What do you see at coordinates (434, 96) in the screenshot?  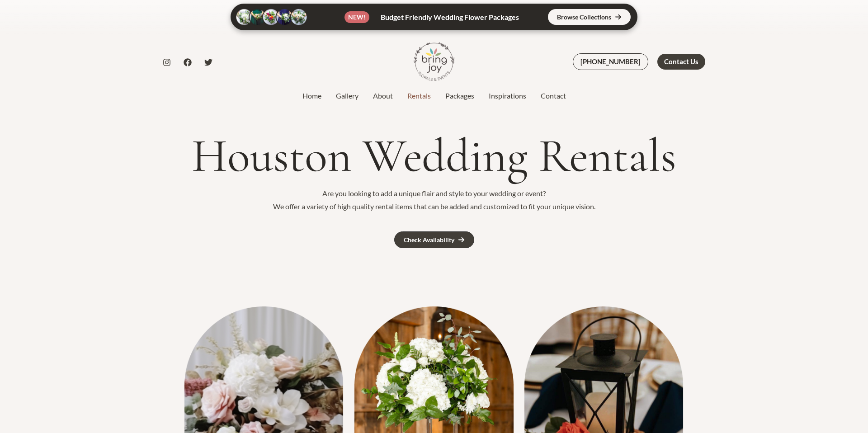 I see `nav: Site Navigation` at bounding box center [434, 96].